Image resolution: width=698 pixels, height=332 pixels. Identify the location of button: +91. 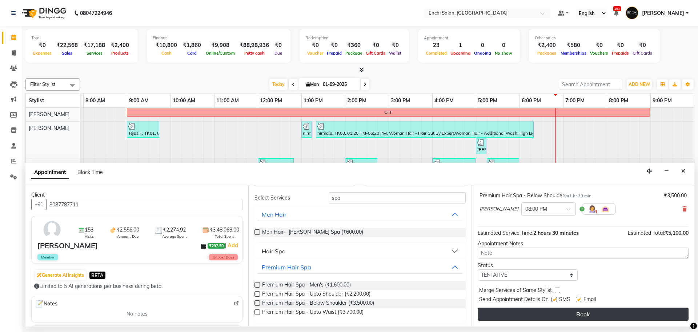
(39, 204).